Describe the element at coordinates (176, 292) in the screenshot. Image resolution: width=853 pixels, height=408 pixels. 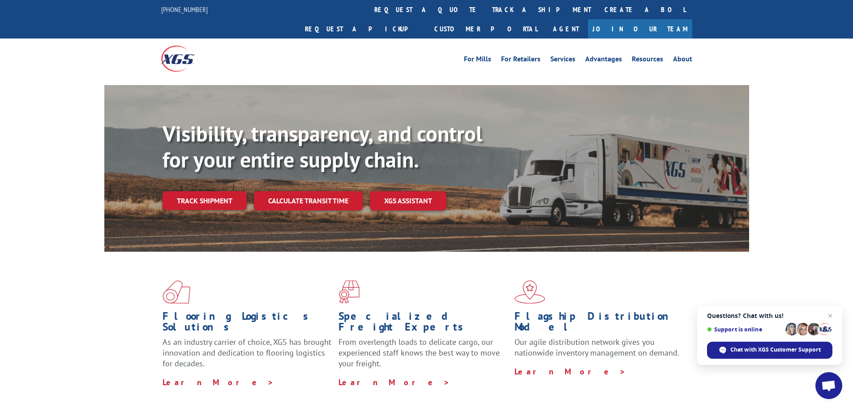
I see `img: xgs-icon-total-supply-chain-intelligence-red` at that location.